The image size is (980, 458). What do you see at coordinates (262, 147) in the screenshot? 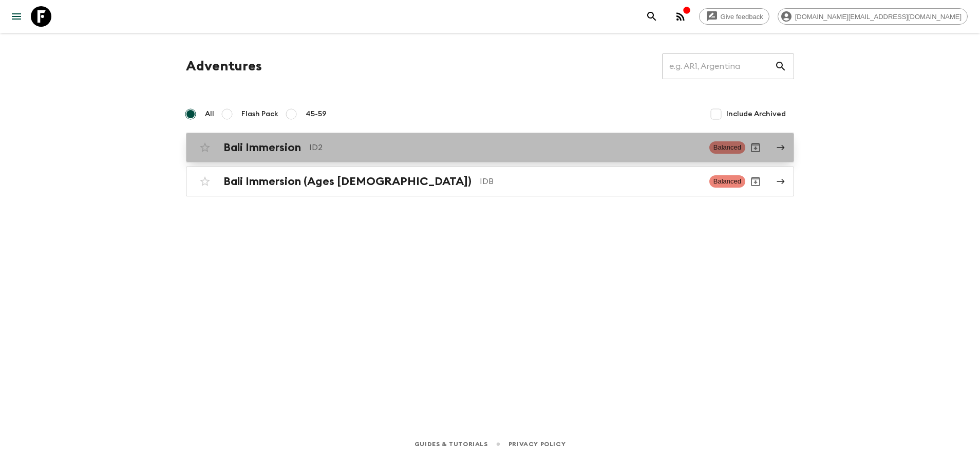
I see `h2: Bali Immersion` at bounding box center [262, 147].